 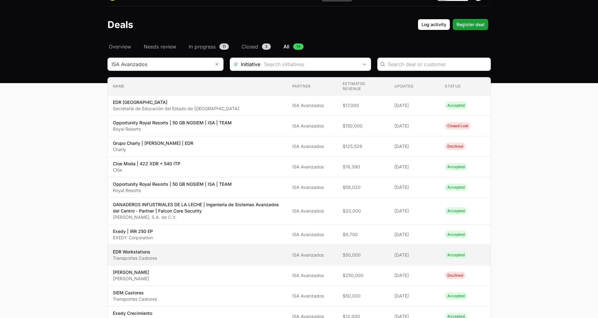 What do you see at coordinates (120, 47) in the screenshot?
I see `span: Overview` at bounding box center [120, 47].